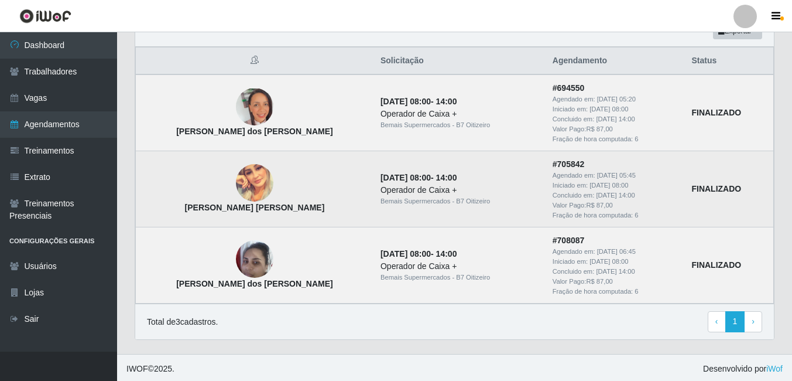  What do you see at coordinates (45, 16) in the screenshot?
I see `img: CoreUI Logo` at bounding box center [45, 16].